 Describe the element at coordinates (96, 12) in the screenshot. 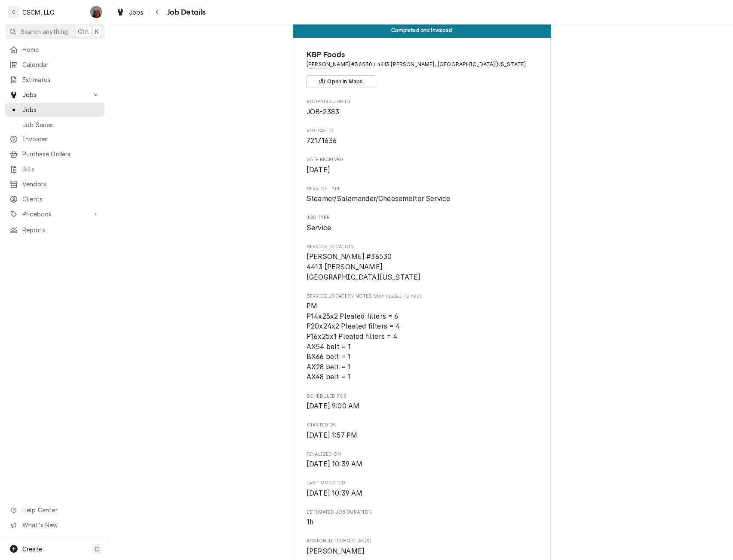

I see `div: DV` at that location.